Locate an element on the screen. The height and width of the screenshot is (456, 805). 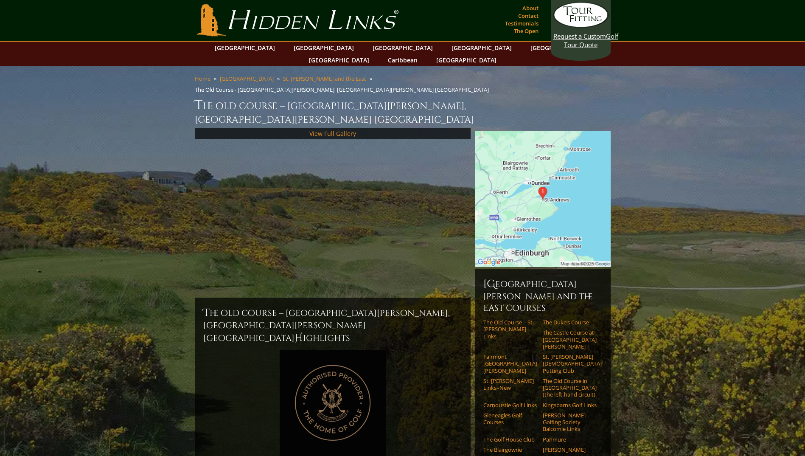
a: Request a CustomGolf Tour Quote is located at coordinates (581, 25).